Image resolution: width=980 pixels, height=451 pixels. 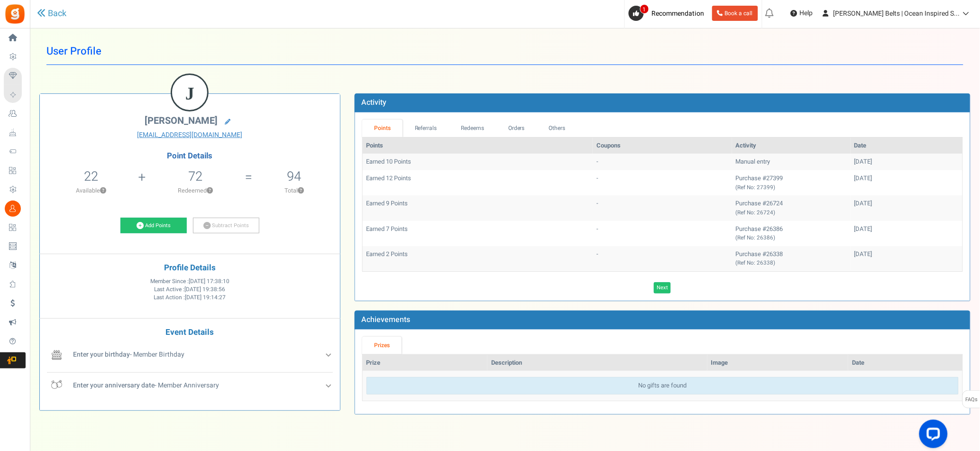 I want to click on a: Redeems, so click(x=473, y=128).